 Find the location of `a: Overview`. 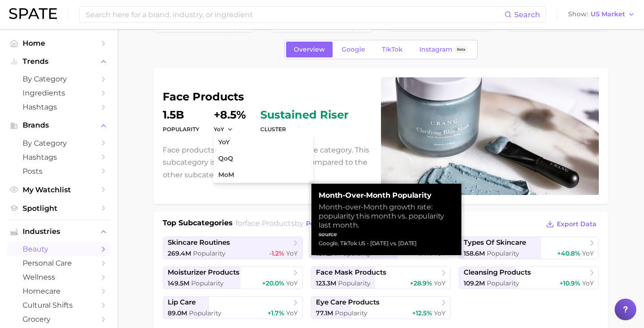

a: Overview is located at coordinates (309, 50).